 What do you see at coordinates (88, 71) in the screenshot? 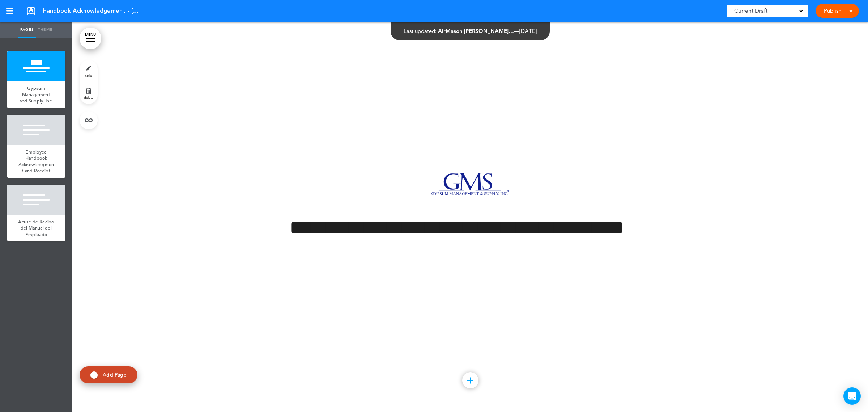
I see `a: style` at bounding box center [88, 71].